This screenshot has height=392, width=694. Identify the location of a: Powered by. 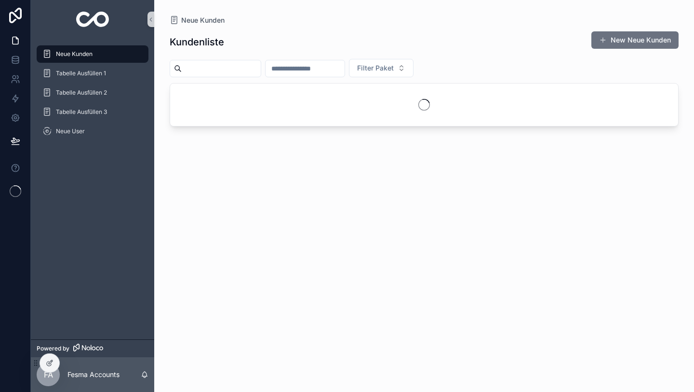
(93, 348).